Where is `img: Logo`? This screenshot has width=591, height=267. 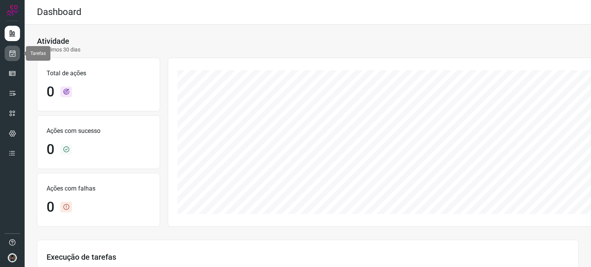 img: Logo is located at coordinates (12, 10).